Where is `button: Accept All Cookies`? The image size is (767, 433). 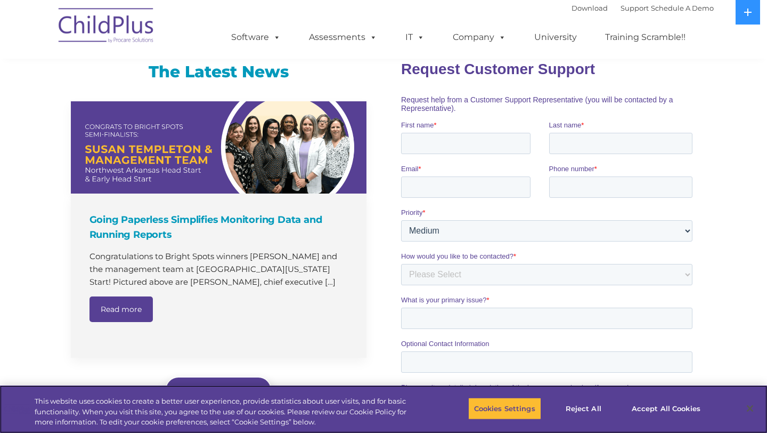 button: Accept All Cookies is located at coordinates (666, 408).